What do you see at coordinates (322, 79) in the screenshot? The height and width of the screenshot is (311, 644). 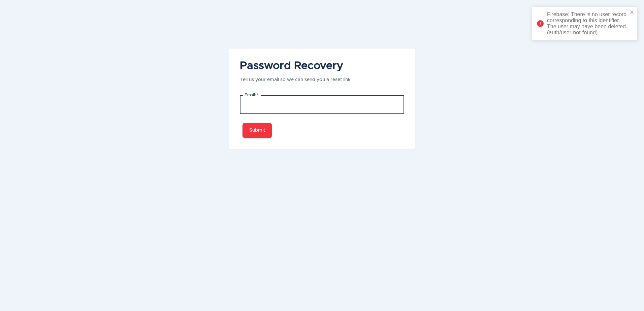 I see `p: Tell us your email so we can send you a reset link` at bounding box center [322, 79].